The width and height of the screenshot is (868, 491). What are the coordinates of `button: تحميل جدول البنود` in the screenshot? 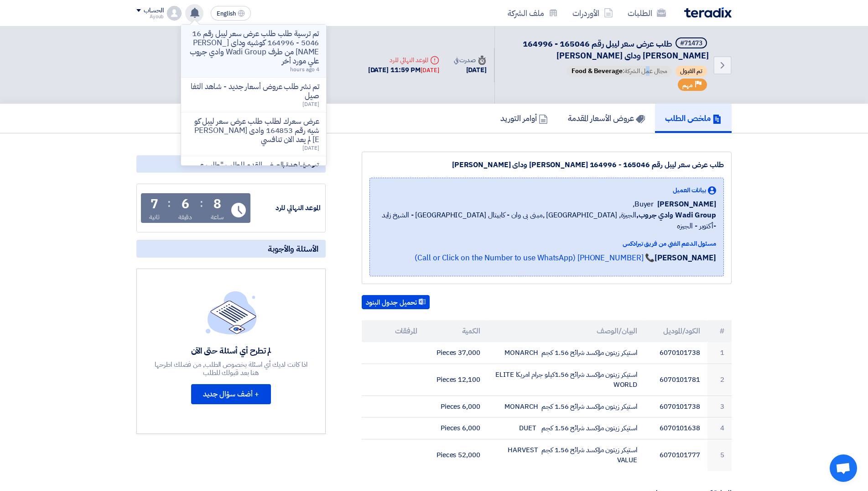 It's located at (395, 302).